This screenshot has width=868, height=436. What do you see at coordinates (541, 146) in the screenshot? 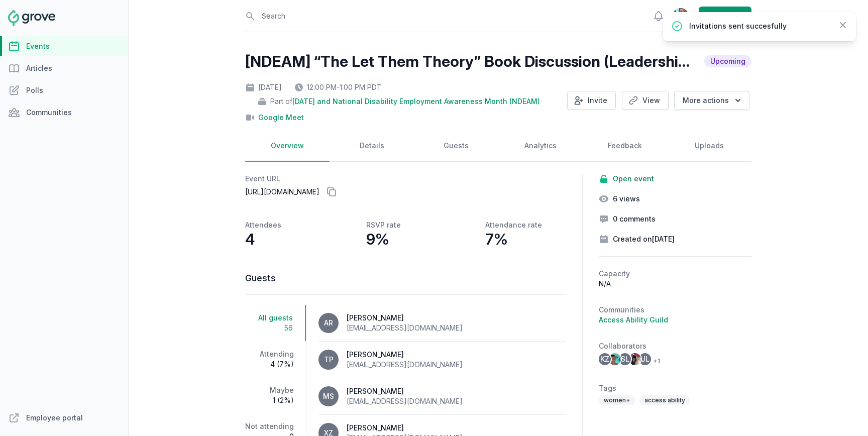
I see `a: Analytics` at bounding box center [541, 146].